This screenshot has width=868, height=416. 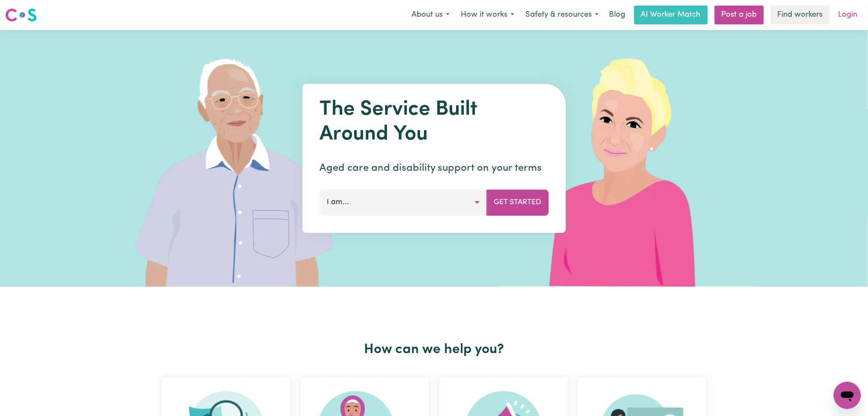 I want to click on a: Find workers, so click(x=800, y=15).